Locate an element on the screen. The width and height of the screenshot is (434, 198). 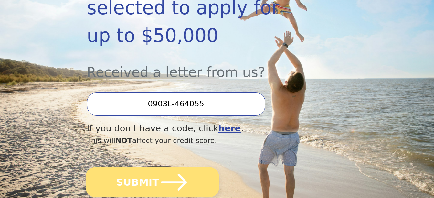
span: NOT is located at coordinates (124, 140).